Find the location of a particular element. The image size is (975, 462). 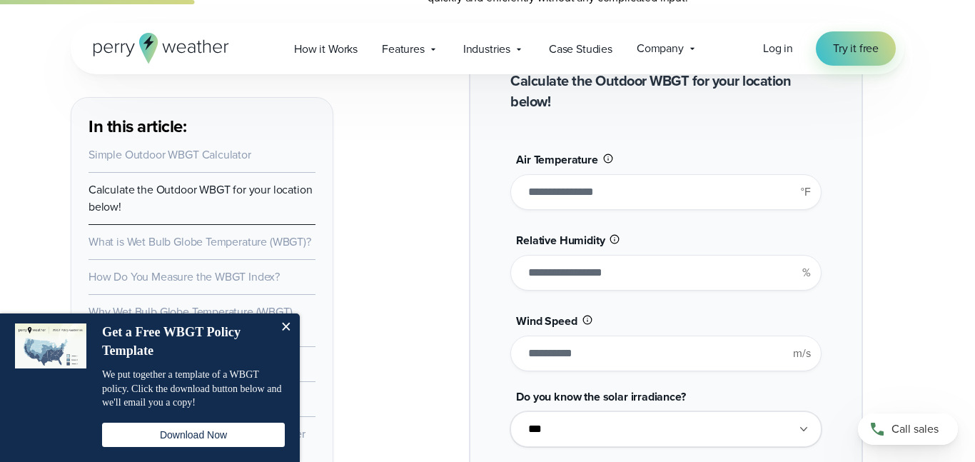

h4: Get a Free WBGT Policy Template is located at coordinates (186, 341).